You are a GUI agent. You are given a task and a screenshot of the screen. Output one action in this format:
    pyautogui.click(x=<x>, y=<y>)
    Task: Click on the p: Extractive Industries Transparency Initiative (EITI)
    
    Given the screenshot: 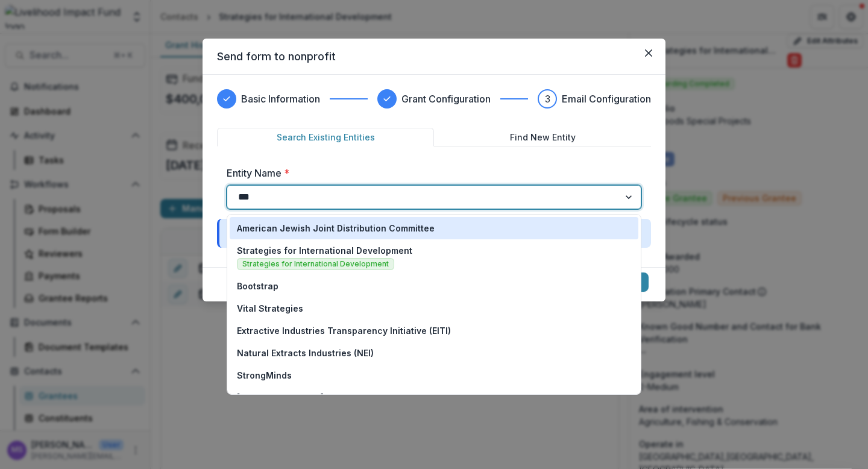 What is the action you would take?
    pyautogui.click(x=344, y=330)
    